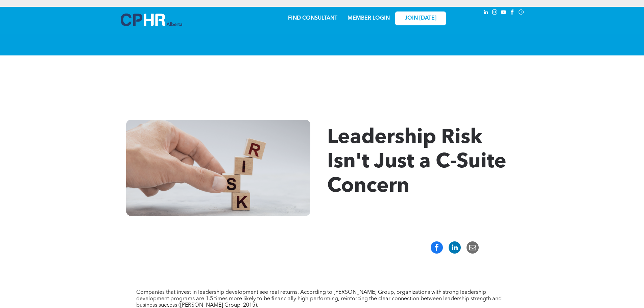 The height and width of the screenshot is (308, 644). Describe the element at coordinates (417, 162) in the screenshot. I see `span: Leadership Risk Isn't Just a C-Suite Concern` at that location.